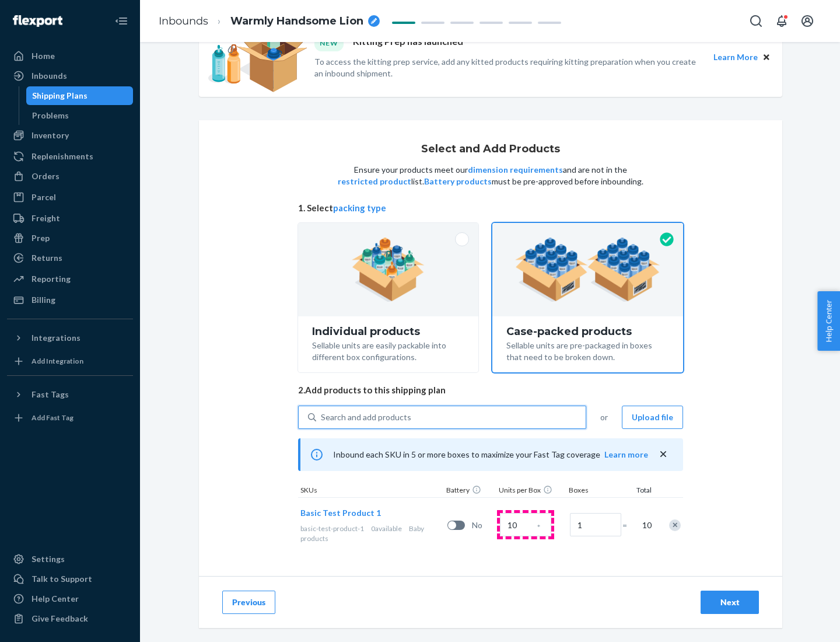 The image size is (840, 642). Describe the element at coordinates (388, 269) in the screenshot. I see `img: individual-pack.facf35554cb0f1810c75b2bd6df2d64e.png` at that location.